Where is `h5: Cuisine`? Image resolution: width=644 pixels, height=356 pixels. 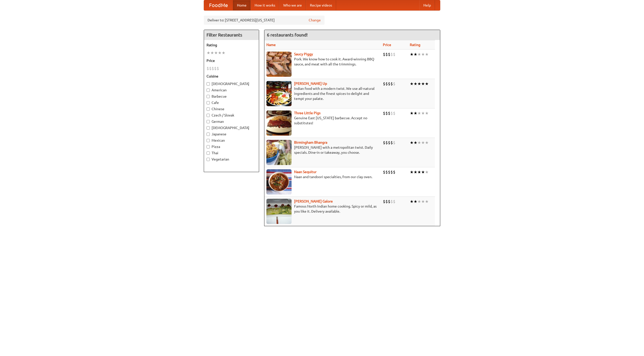
h5: Cuisine is located at coordinates (231, 76).